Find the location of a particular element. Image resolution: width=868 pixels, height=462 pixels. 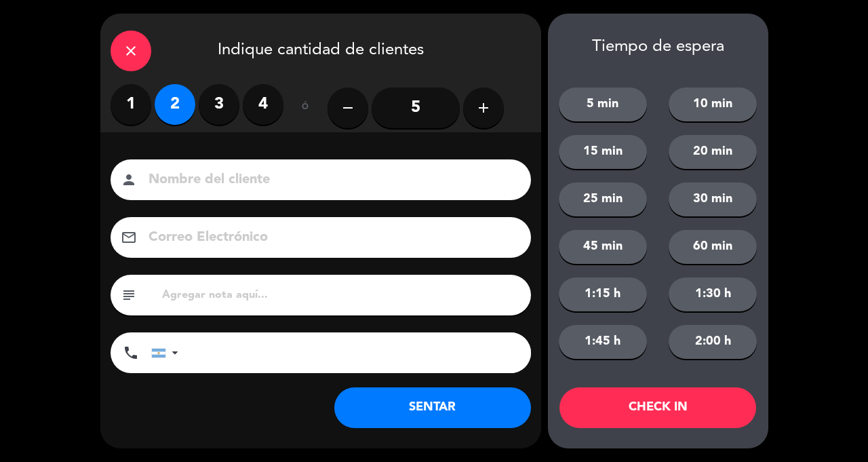

input: Agregar nota aquí... is located at coordinates (341, 295).